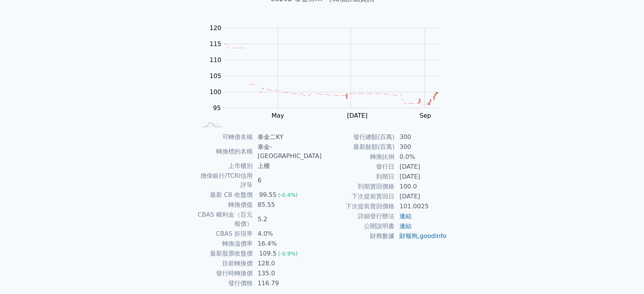  What do you see at coordinates (225, 254) in the screenshot?
I see `td: 最新股票收盤價` at bounding box center [225, 254].